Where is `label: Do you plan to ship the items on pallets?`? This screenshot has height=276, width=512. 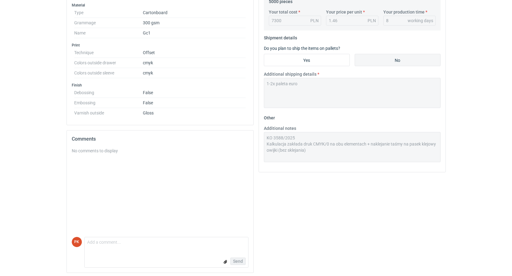
label: Do you plan to ship the items on pallets? is located at coordinates (302, 48).